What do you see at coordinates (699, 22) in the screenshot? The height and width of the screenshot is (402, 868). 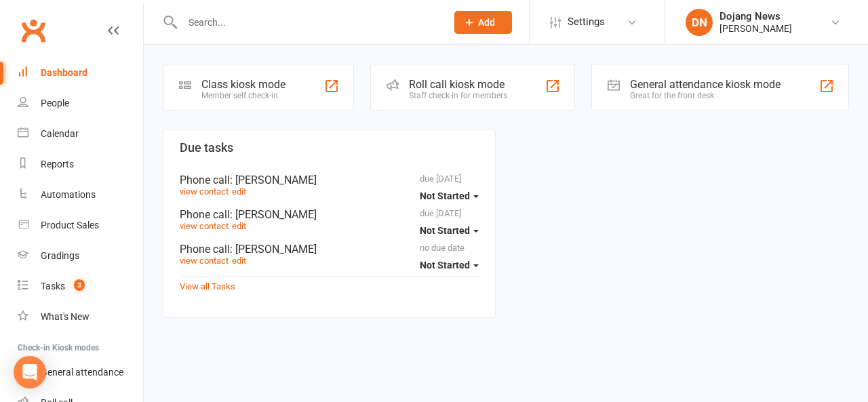 I see `div: DN` at bounding box center [699, 22].